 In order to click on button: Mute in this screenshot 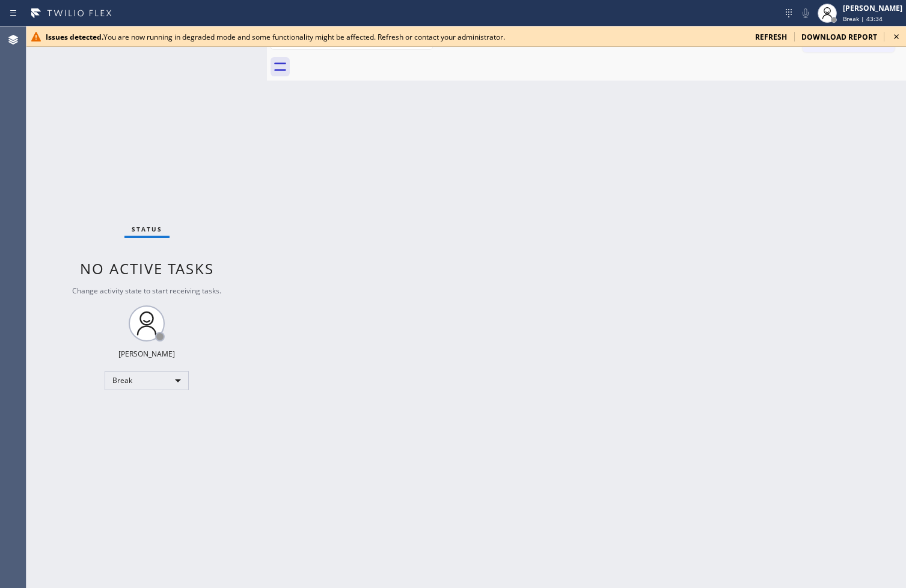, I will do `click(806, 13)`.